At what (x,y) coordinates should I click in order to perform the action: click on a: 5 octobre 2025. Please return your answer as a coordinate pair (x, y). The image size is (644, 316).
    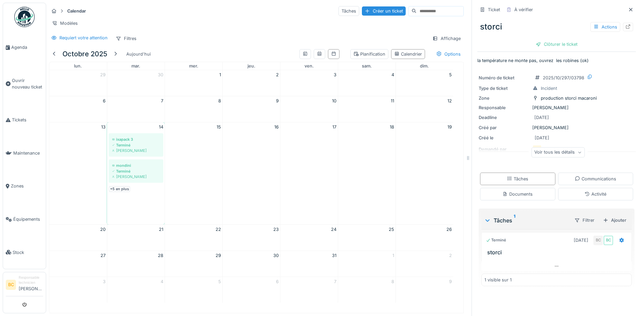
    Looking at the image, I should click on (451, 75).